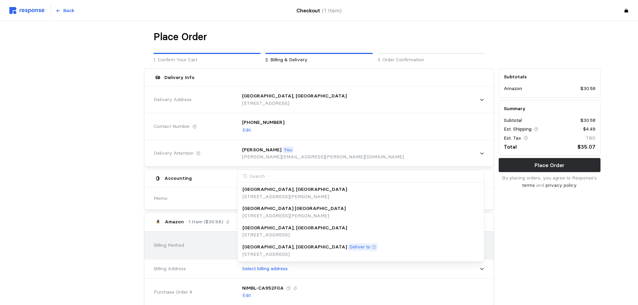  What do you see at coordinates (27, 10) in the screenshot?
I see `img: svg%3e` at bounding box center [27, 10].